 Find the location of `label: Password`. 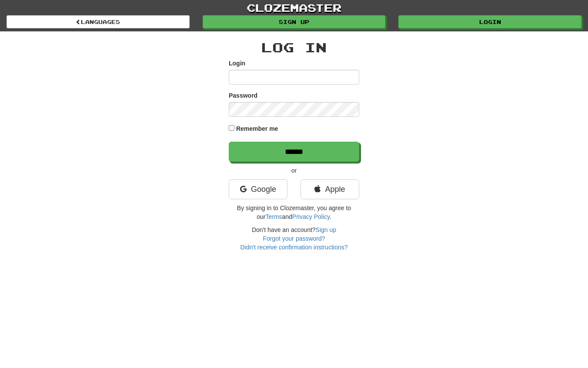

label: Password is located at coordinates (243, 95).